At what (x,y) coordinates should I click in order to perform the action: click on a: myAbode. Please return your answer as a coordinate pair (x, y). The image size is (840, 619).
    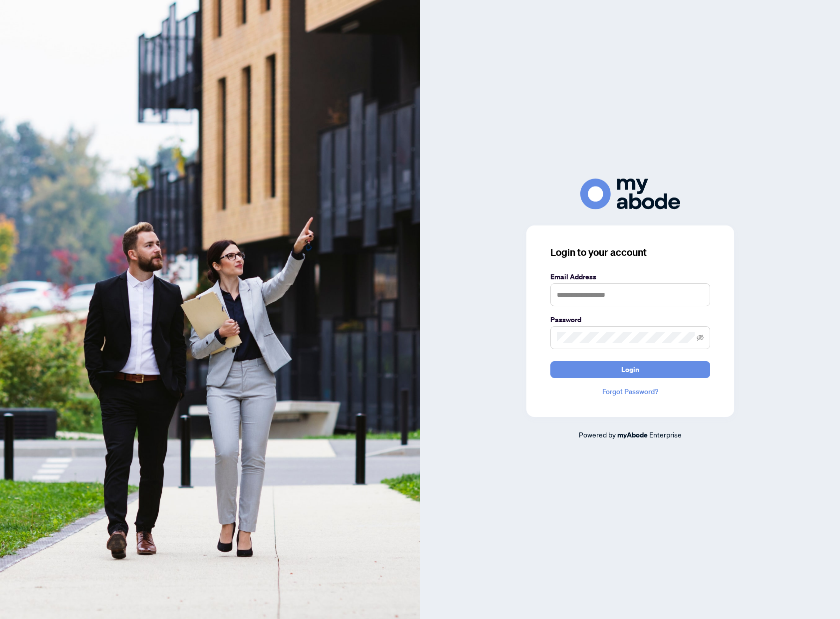
    Looking at the image, I should click on (632, 435).